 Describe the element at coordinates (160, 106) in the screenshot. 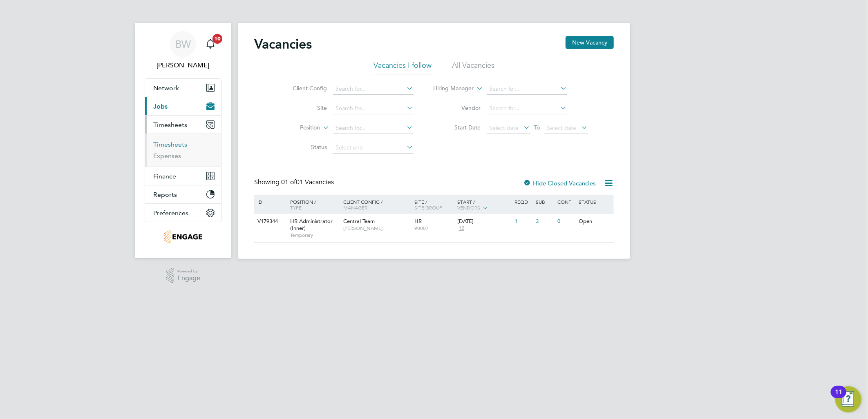

I see `span: Jobs` at that location.